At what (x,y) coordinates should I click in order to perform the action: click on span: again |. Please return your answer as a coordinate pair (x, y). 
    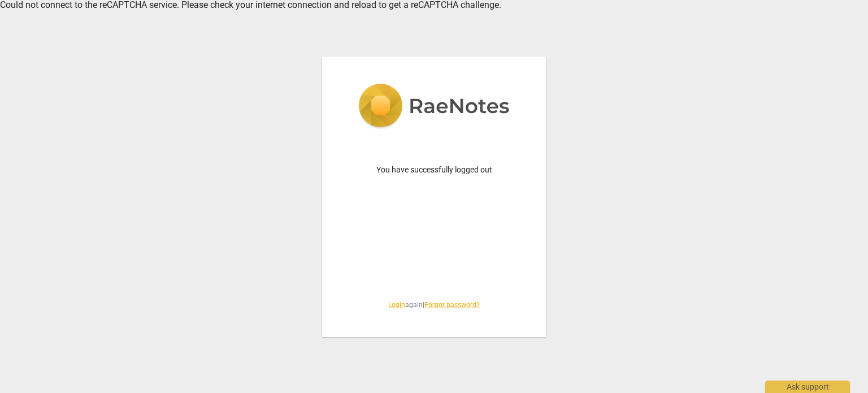
    Looking at the image, I should click on (434, 305).